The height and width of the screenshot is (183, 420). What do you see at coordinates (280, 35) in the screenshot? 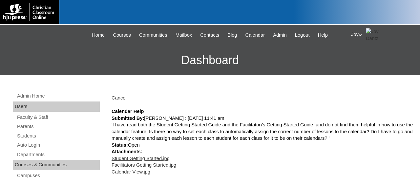
I see `a: Admin` at bounding box center [280, 35].